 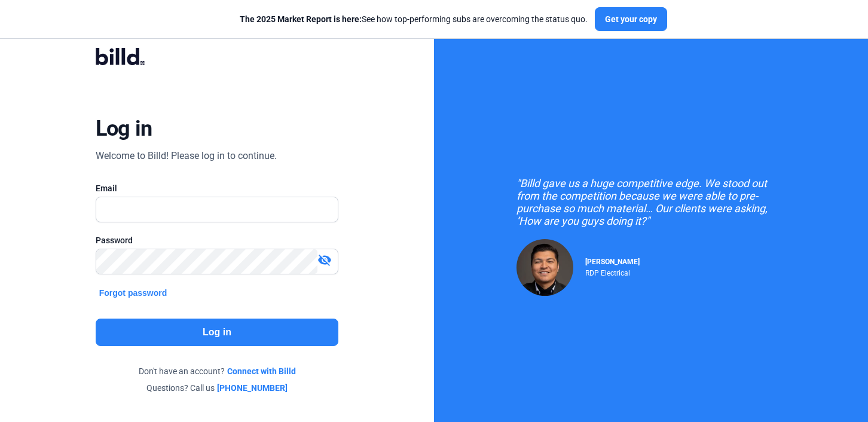 What do you see at coordinates (414, 19) in the screenshot?
I see `div: See how top-performing subs are overcoming the status quo.` at bounding box center [414, 19].